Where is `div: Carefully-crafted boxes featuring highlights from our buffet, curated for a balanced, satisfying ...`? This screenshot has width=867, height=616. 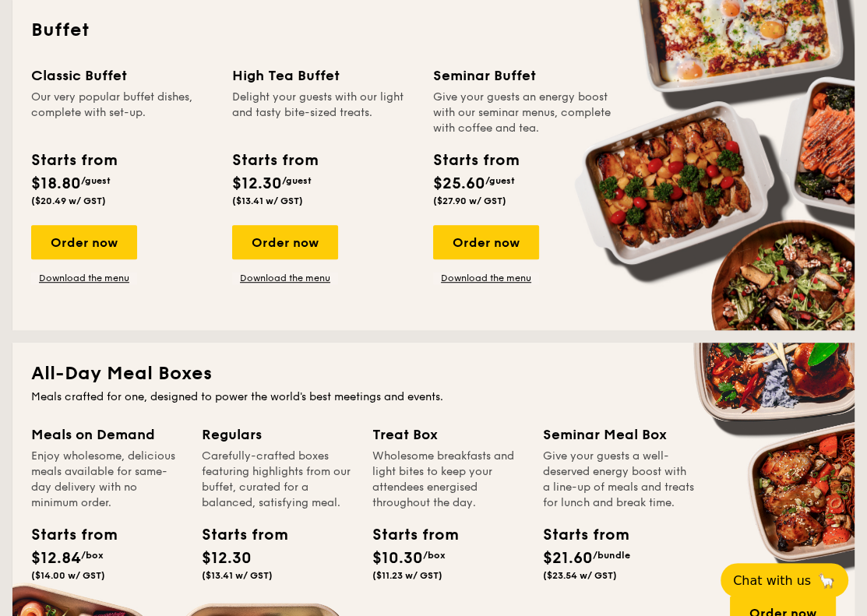
div: Carefully-crafted boxes featuring highlights from our buffet, curated for a balanced, satisfying ... is located at coordinates (278, 480).